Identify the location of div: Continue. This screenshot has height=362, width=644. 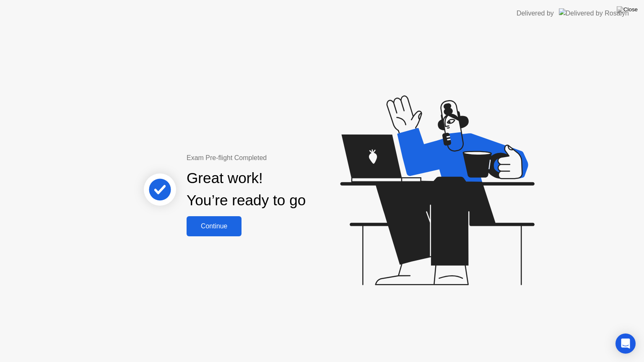
(214, 226).